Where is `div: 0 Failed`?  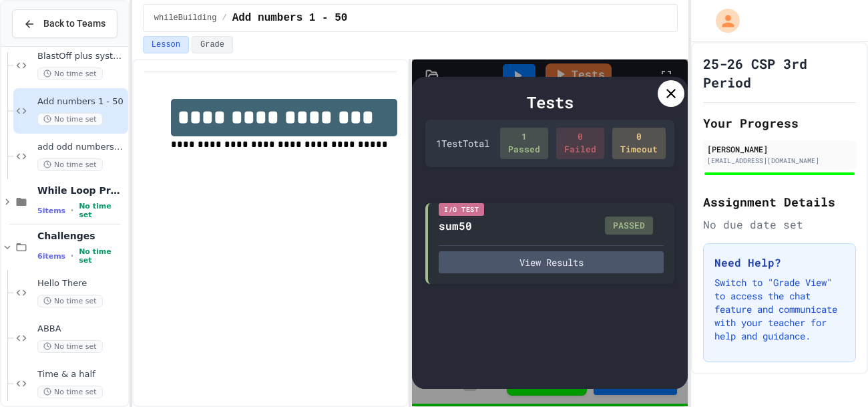
div: 0 Failed is located at coordinates (580, 143).